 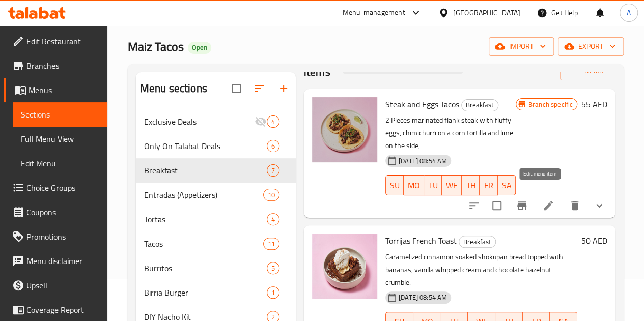 I want to click on div: Exclusive Deals4, so click(x=216, y=122).